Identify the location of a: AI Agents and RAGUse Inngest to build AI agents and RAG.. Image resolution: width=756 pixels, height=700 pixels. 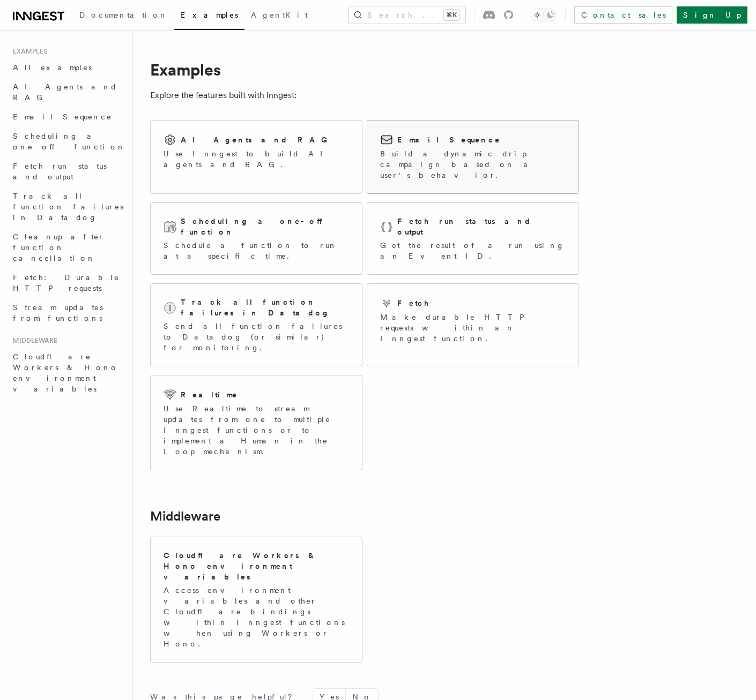
(256, 157).